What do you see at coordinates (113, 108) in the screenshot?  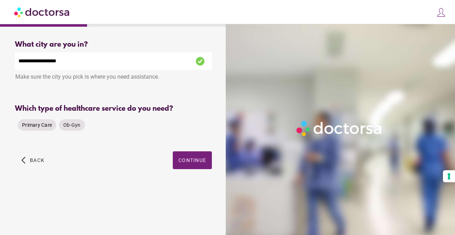 I see `div: Which type of healthcare service do you need?` at bounding box center [113, 108].